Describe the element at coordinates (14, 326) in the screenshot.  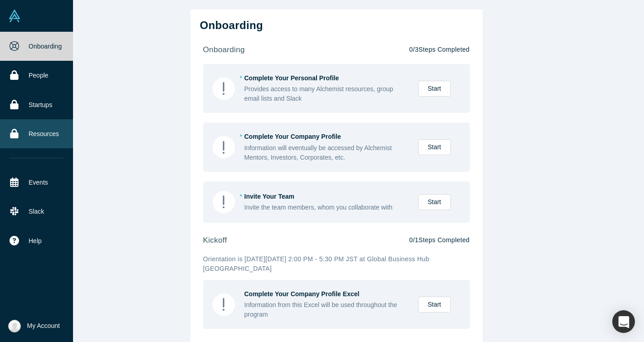
I see `img: Dave Fukaya's Account` at that location.